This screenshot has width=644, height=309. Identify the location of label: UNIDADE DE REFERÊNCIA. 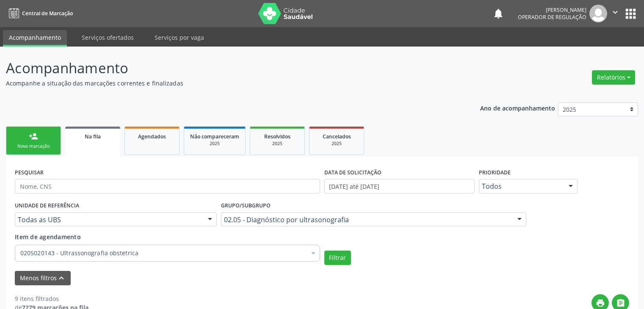
(47, 206).